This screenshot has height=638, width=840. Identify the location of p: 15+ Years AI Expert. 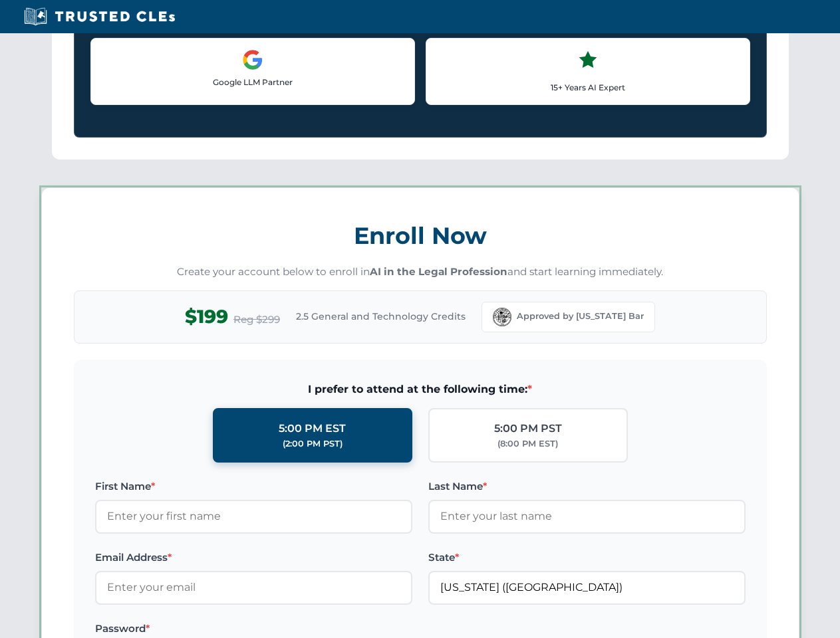
(588, 87).